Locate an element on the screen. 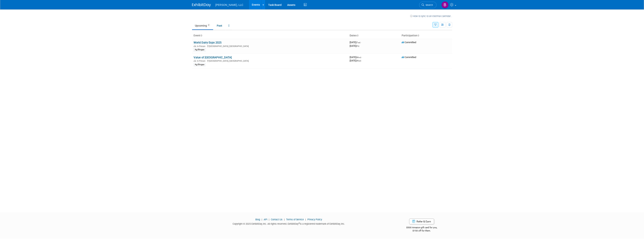 This screenshot has width=644, height=242. th: Participation is located at coordinates (426, 36).